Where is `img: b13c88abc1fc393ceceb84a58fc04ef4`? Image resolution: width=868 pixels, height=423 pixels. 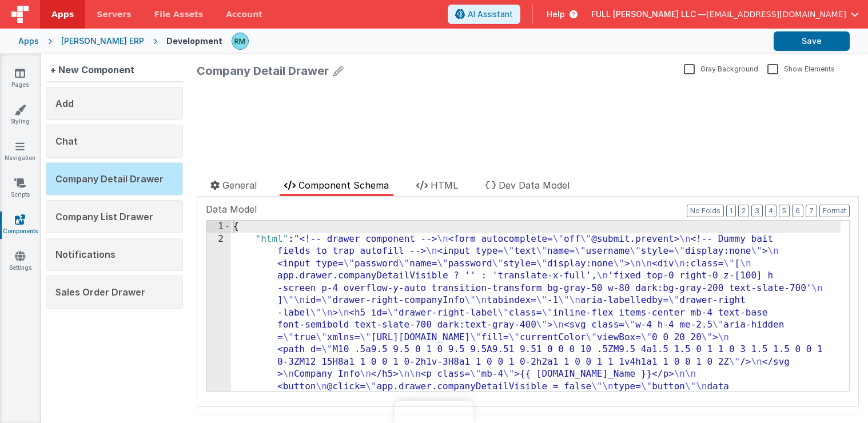 img: b13c88abc1fc393ceceb84a58fc04ef4 is located at coordinates (240, 41).